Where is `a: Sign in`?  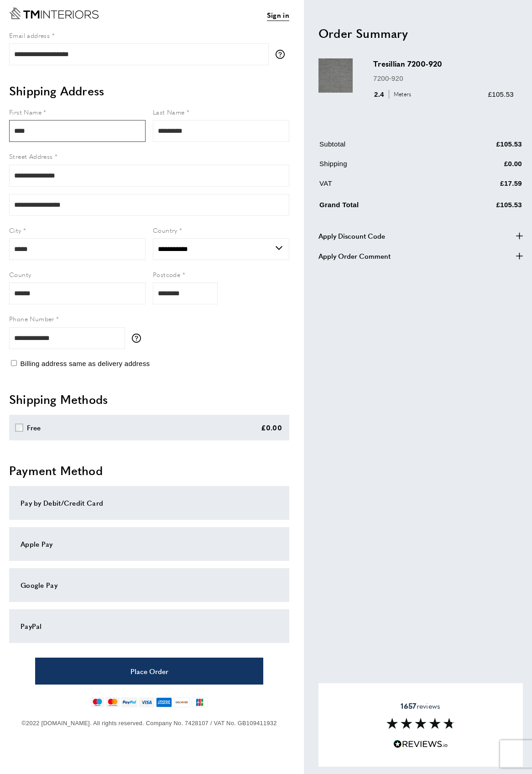
a: Sign in is located at coordinates (278, 15).